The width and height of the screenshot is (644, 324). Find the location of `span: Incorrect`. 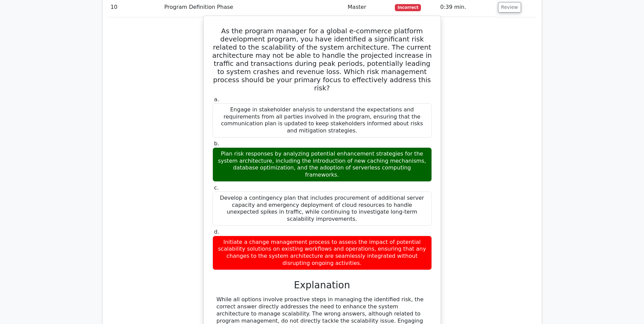

span: Incorrect is located at coordinates (408, 7).